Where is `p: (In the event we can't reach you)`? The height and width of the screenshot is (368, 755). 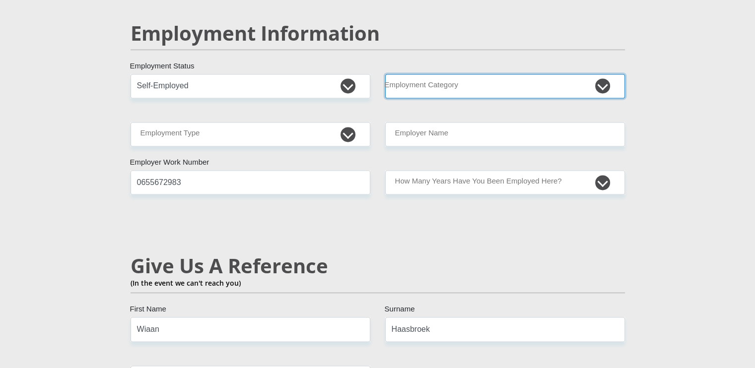
p: (In the event we can't reach you) is located at coordinates (378, 283).